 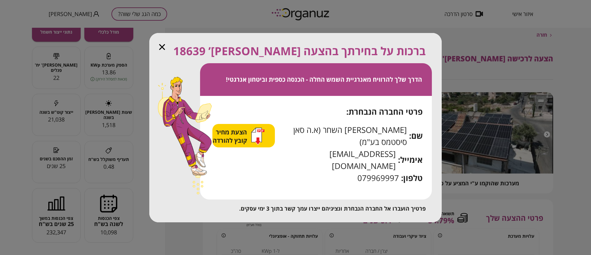 I want to click on span: שם:, so click(x=416, y=136).